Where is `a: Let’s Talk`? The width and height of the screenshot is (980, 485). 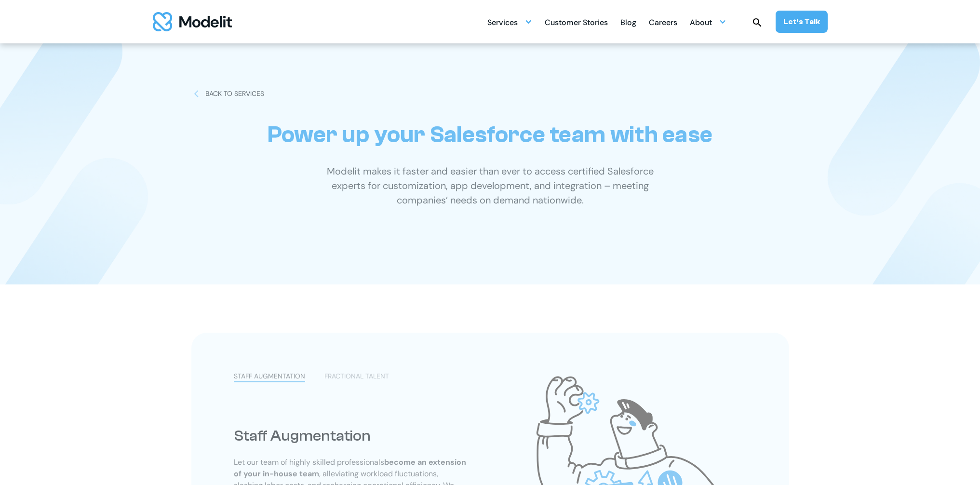 a: Let’s Talk is located at coordinates (801, 22).